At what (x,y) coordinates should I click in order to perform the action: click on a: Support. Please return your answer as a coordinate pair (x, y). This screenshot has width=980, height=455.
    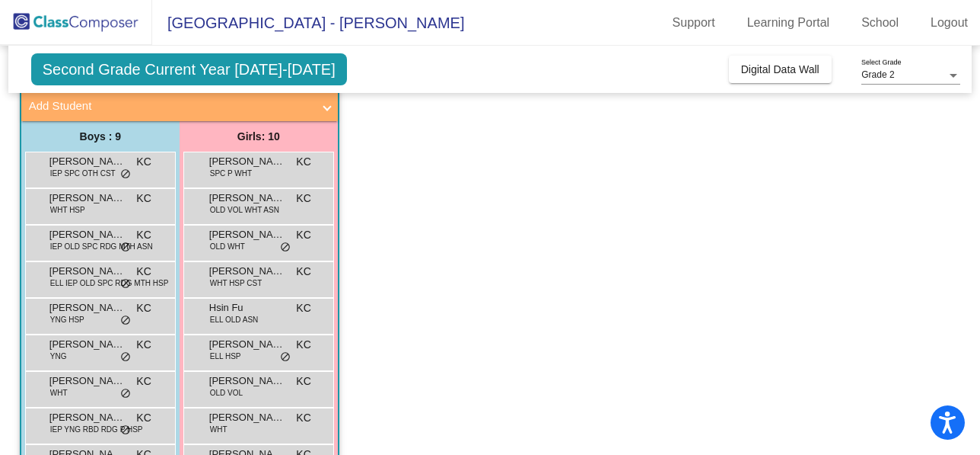
    Looking at the image, I should click on (694, 23).